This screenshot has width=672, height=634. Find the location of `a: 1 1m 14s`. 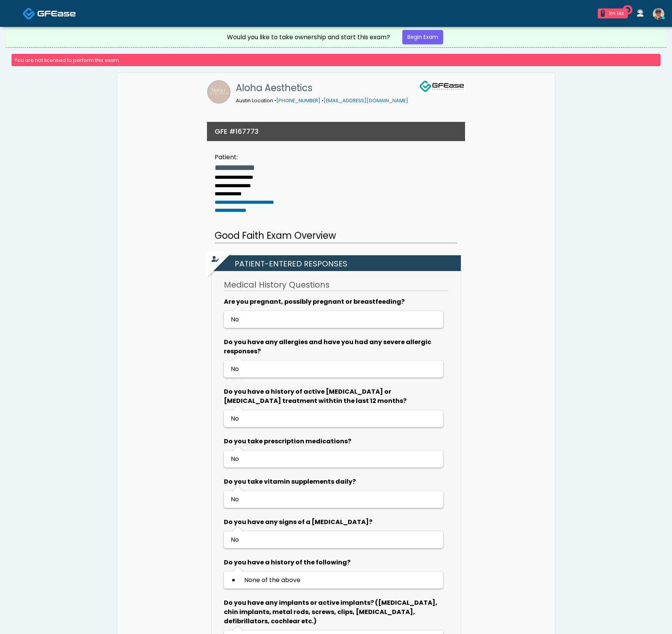

a: 1 1m 14s is located at coordinates (613, 14).